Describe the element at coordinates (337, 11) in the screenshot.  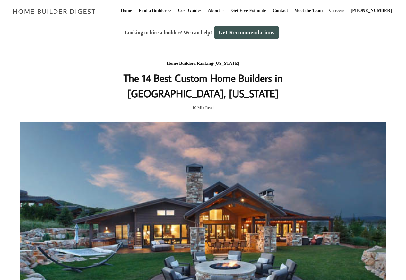
I see `a: Careers` at that location.